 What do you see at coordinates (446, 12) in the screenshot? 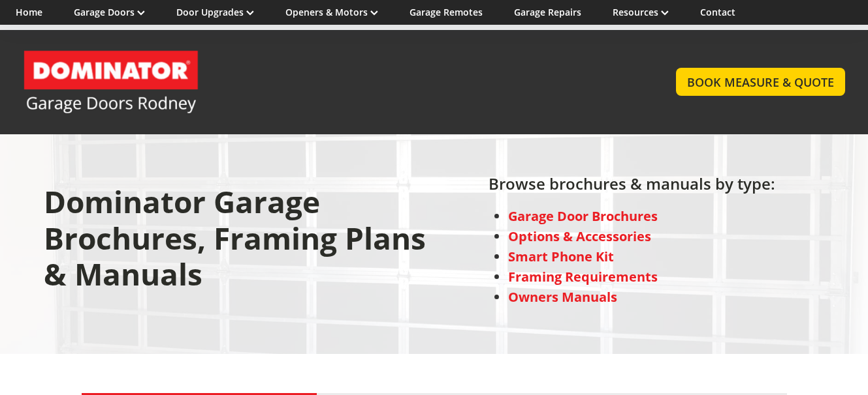
I see `a: Garage Remotes` at bounding box center [446, 12].